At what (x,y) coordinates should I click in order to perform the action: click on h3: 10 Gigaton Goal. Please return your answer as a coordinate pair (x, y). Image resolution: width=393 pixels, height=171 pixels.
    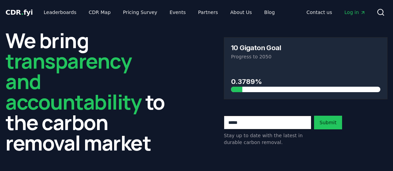
    Looking at the image, I should click on (256, 48).